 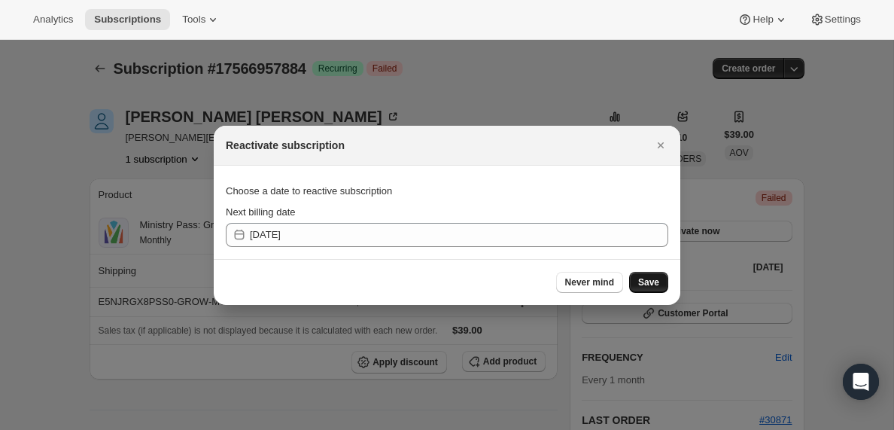 What do you see at coordinates (53, 20) in the screenshot?
I see `button: Analytics` at bounding box center [53, 20].